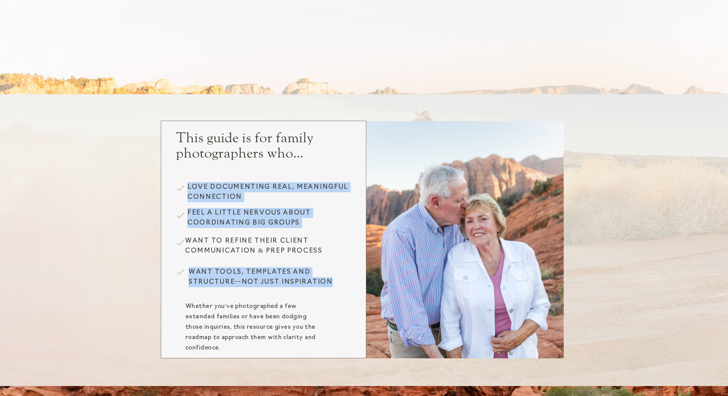 The height and width of the screenshot is (396, 728). What do you see at coordinates (269, 218) in the screenshot?
I see `p: Feel a little nervous about coordinating big groups` at bounding box center [269, 218].